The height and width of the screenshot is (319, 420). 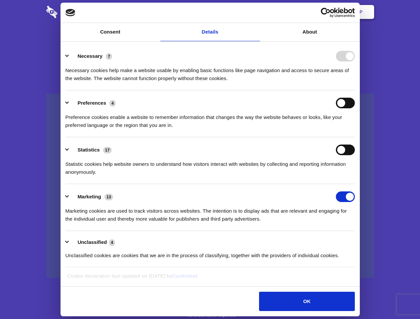 I want to click on span: 13, so click(x=109, y=197).